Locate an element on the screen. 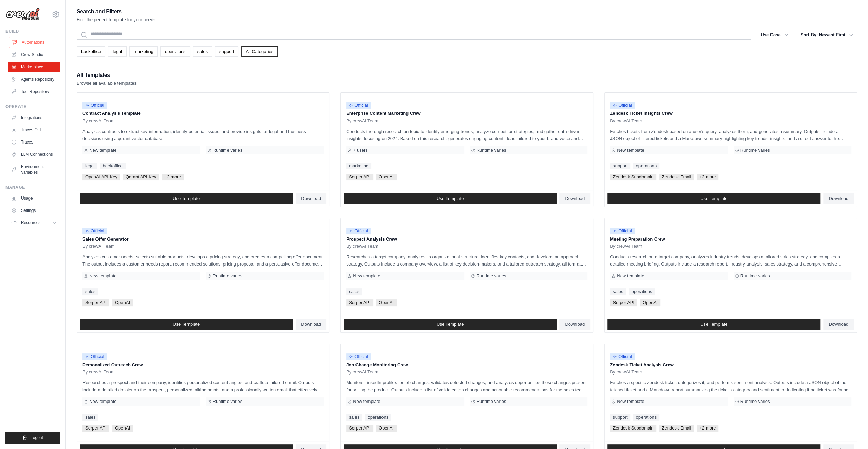 Image resolution: width=868 pixels, height=449 pixels. span: Serper API is located at coordinates (623, 303).